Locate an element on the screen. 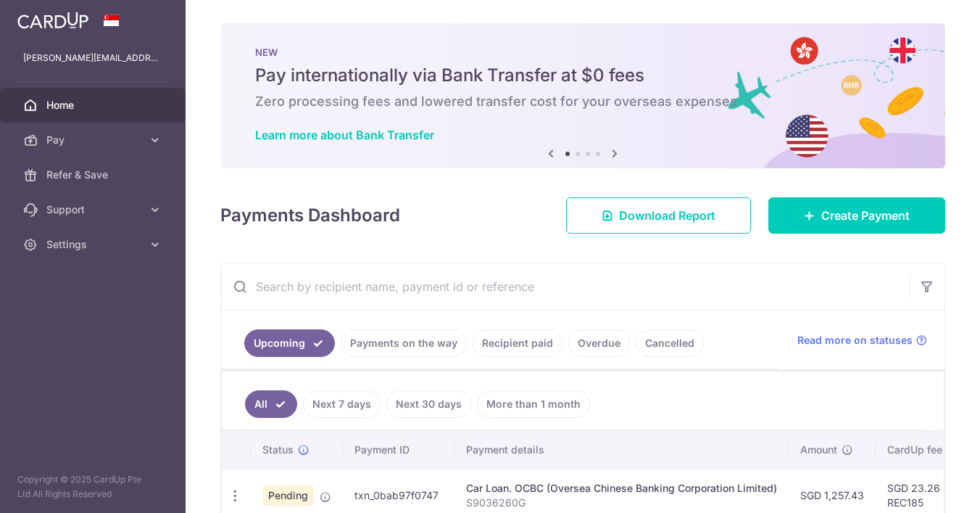 The width and height of the screenshot is (980, 513). span: Refer & Save is located at coordinates (94, 175).